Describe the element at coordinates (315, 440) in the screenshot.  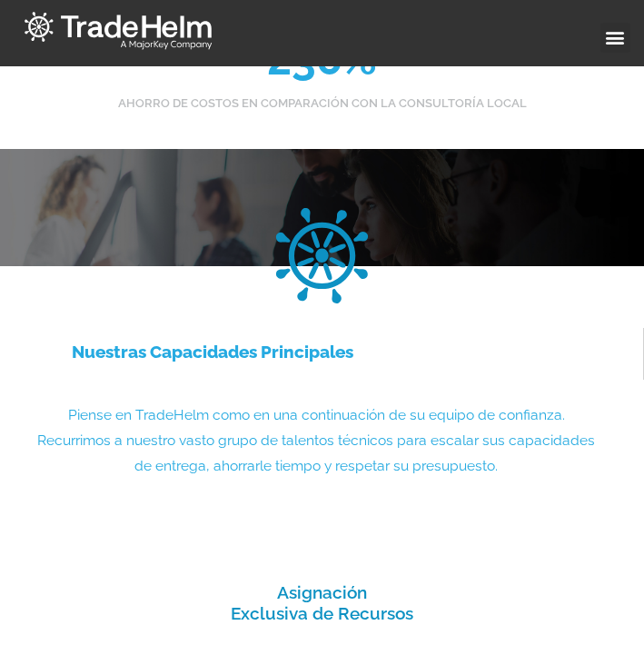
I see `p: Piense en TradeHelm como en una continuación de su equipo de confianza. Recurrimos a nuestro vast...` at that location.